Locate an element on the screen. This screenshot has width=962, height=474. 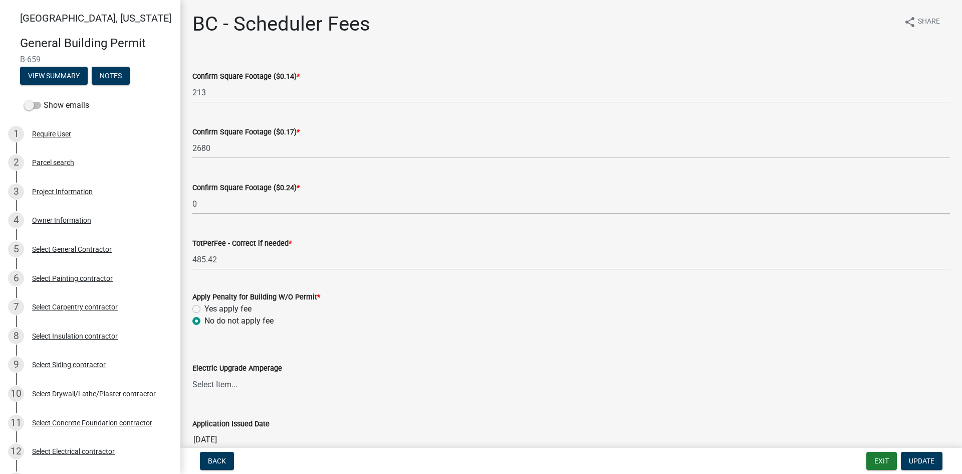
div: Select Drywall/Lathe/Plaster contractor is located at coordinates (94, 393).